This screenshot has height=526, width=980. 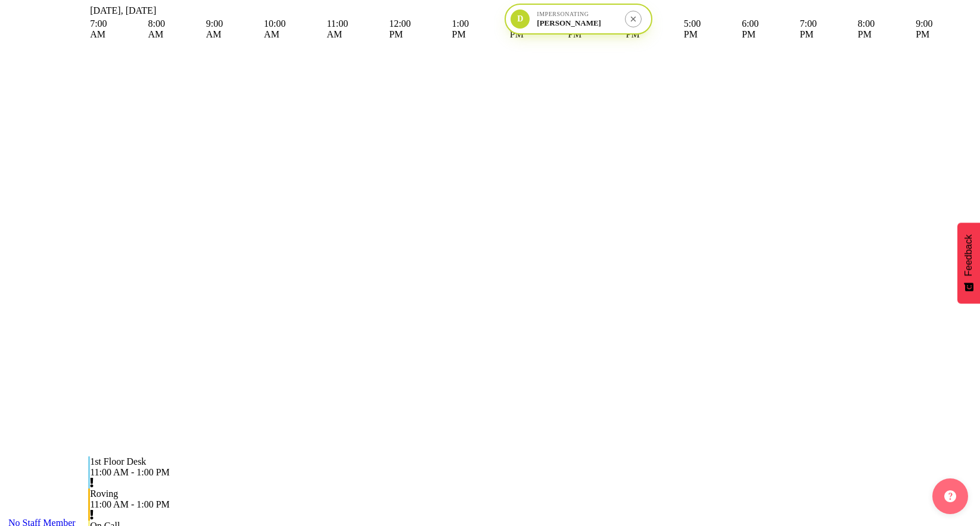 What do you see at coordinates (692, 29) in the screenshot?
I see `span: 5:00 PM` at bounding box center [692, 29].